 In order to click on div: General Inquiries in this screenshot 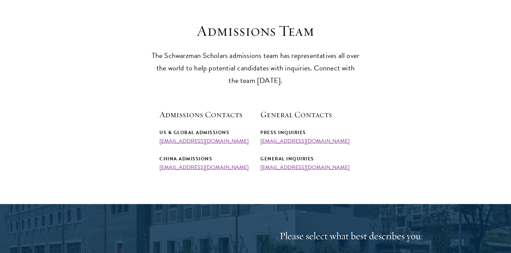, I will do `click(306, 158)`.